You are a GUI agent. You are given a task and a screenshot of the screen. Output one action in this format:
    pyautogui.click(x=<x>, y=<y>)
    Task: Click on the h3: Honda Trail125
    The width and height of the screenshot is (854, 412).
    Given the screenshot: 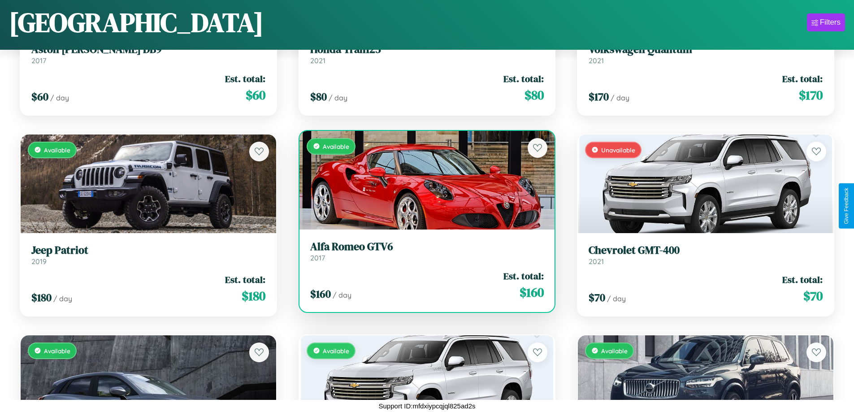 What is the action you would take?
    pyautogui.click(x=427, y=49)
    